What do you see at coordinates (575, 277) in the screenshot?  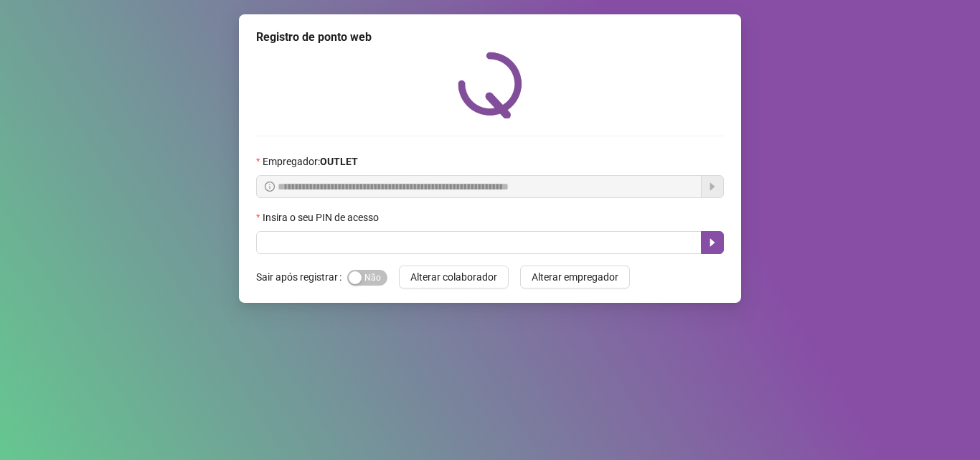 I see `span: Alterar empregador` at bounding box center [575, 277].